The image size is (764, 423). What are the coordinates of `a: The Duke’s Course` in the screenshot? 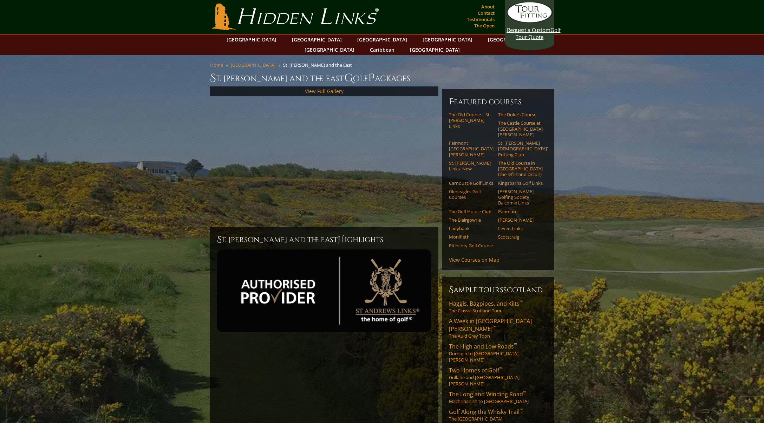 It's located at (521, 115).